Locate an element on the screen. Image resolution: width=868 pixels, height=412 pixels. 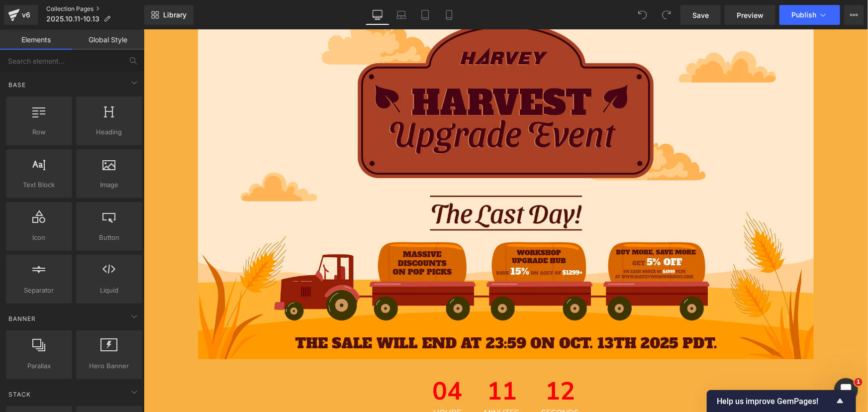
div: v6 is located at coordinates (26, 15).